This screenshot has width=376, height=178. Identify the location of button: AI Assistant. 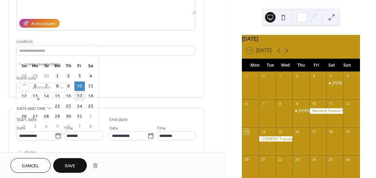
(40, 23).